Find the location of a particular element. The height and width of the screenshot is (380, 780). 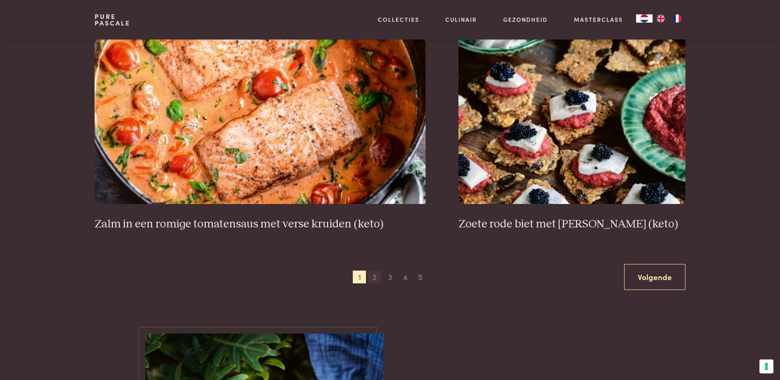

span: 5 is located at coordinates (421, 277).